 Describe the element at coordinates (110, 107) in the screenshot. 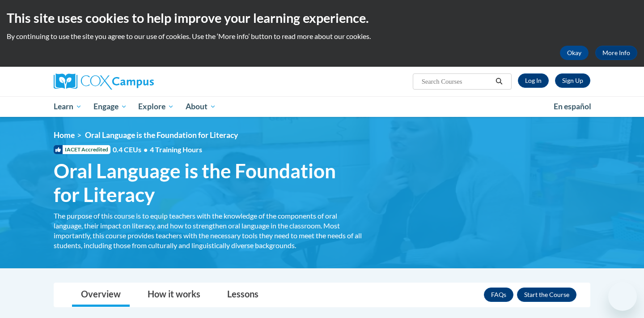

I see `span: Engage` at that location.